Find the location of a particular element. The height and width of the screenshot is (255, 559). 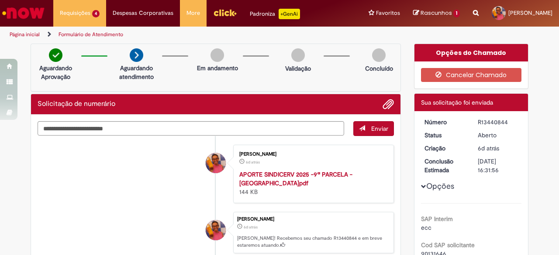

div: Aberto is located at coordinates (498, 135).